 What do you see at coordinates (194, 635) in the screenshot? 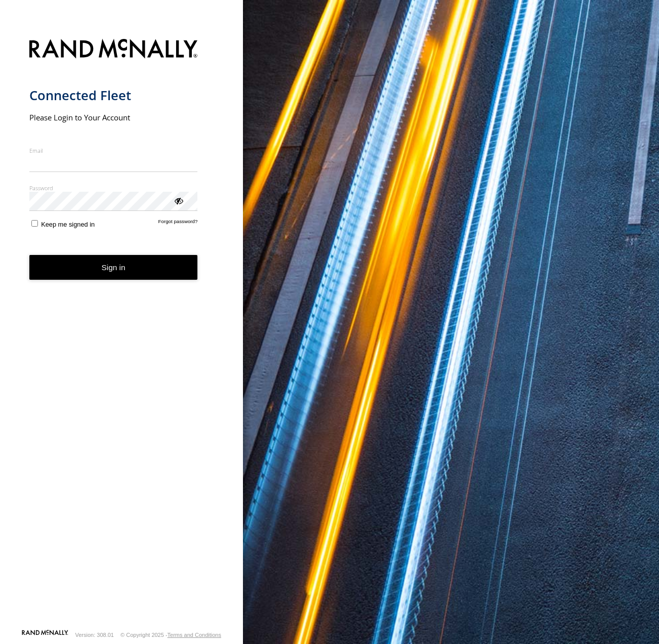
I see `a: Terms and Conditions` at bounding box center [194, 635].